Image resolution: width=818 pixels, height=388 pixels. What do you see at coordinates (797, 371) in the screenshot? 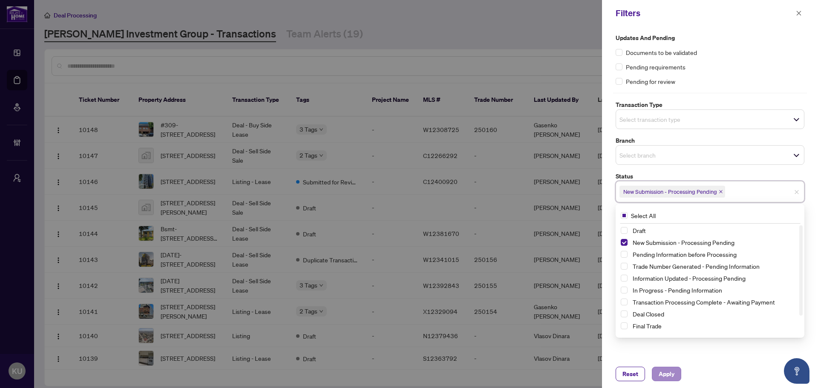
I see `button: Open asap` at bounding box center [797, 371].